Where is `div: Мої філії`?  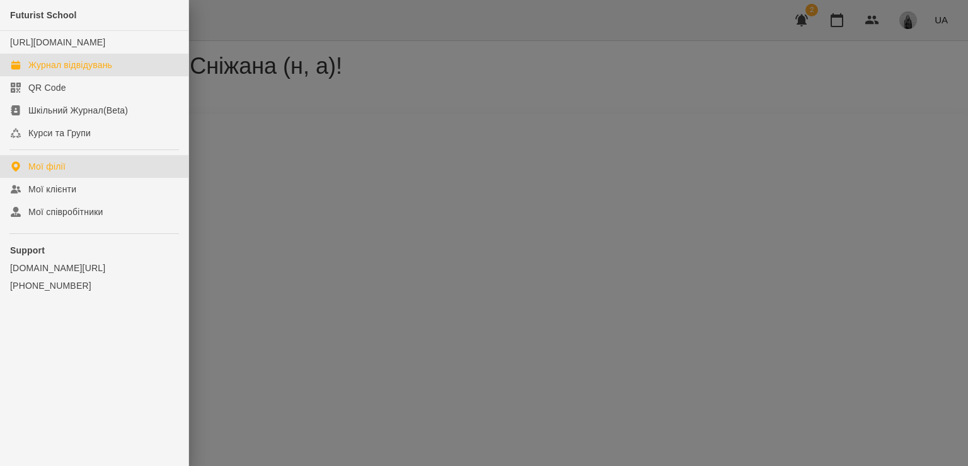
div: Мої філії is located at coordinates (47, 166).